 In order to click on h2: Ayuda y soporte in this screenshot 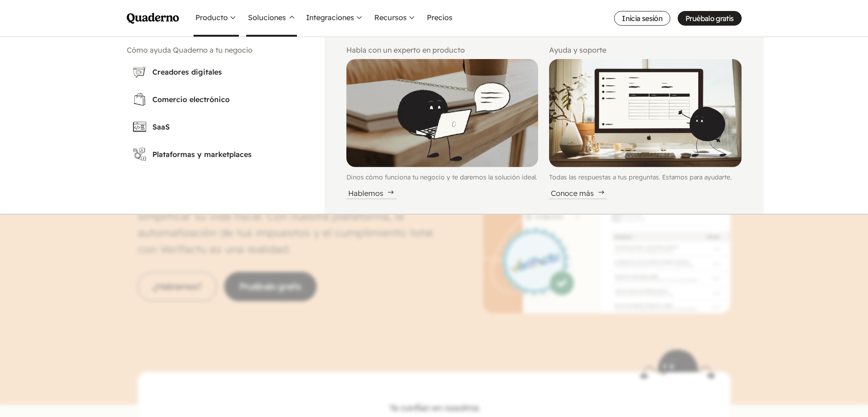, I will do `click(645, 50)`.